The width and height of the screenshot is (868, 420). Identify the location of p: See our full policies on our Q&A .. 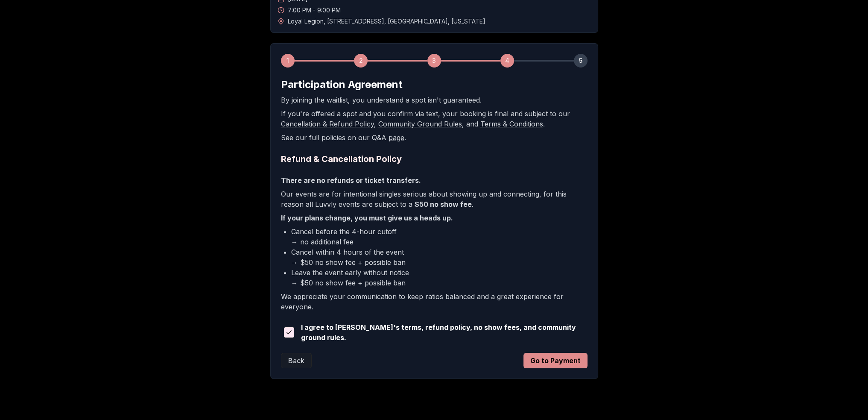
(435, 138).